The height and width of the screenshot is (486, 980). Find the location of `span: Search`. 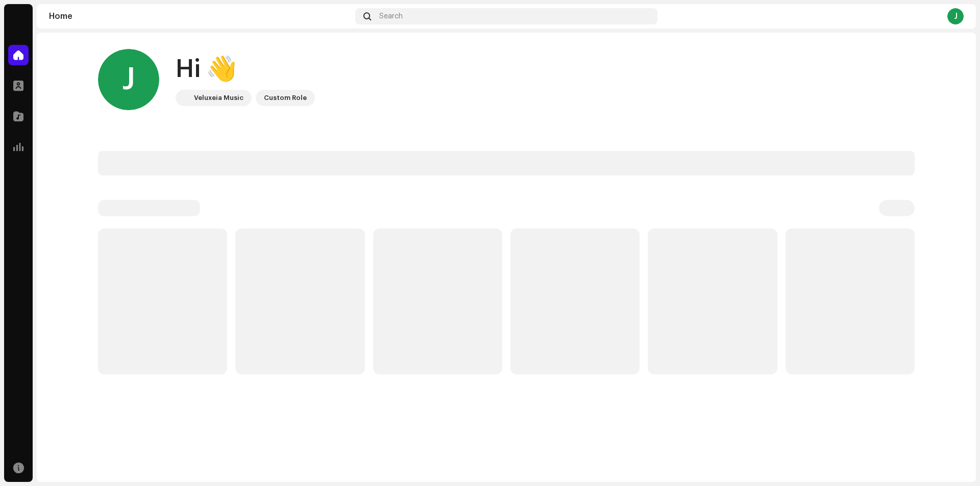

span: Search is located at coordinates (391, 17).